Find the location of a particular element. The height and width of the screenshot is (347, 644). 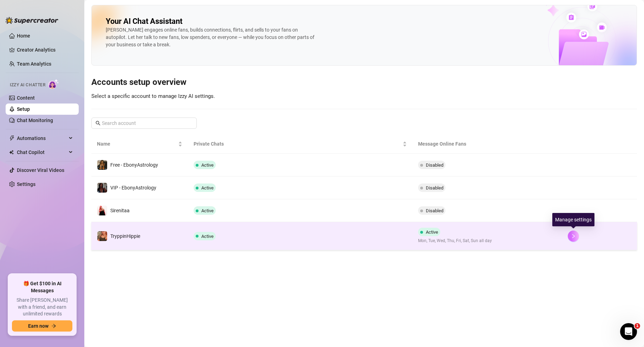

span: 🎁 Get $100 in AI Messages is located at coordinates (42, 287).